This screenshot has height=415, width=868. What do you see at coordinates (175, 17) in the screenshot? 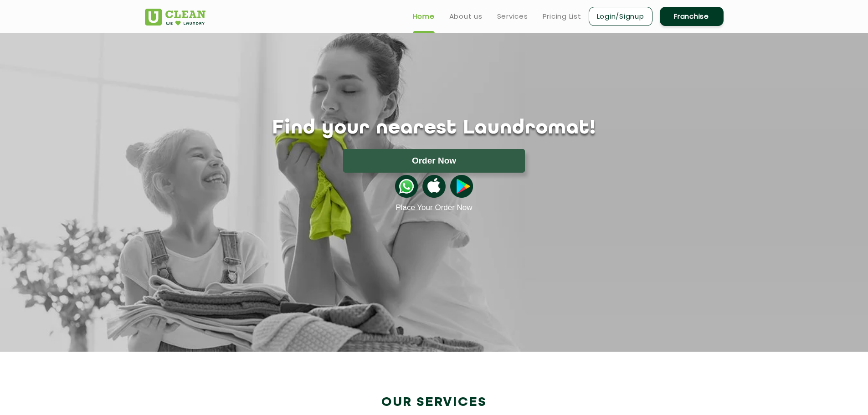
I see `img: UClean Laundry and Dry Cleaning` at bounding box center [175, 17].